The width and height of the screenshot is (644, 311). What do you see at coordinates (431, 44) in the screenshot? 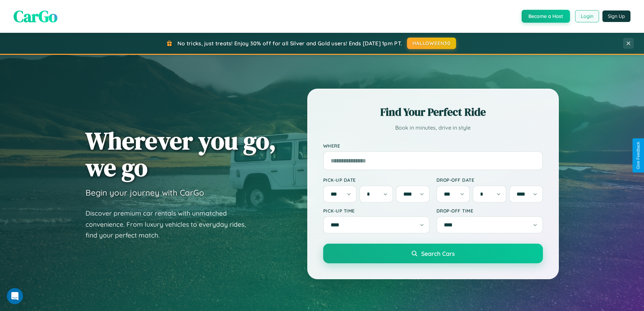
I see `button: HALLOWEEN30` at bounding box center [431, 44].